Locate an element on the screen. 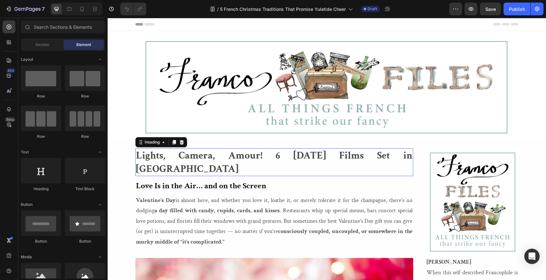 The image size is (546, 280). strong: Valentine’s Day is located at coordinates (48, 182).